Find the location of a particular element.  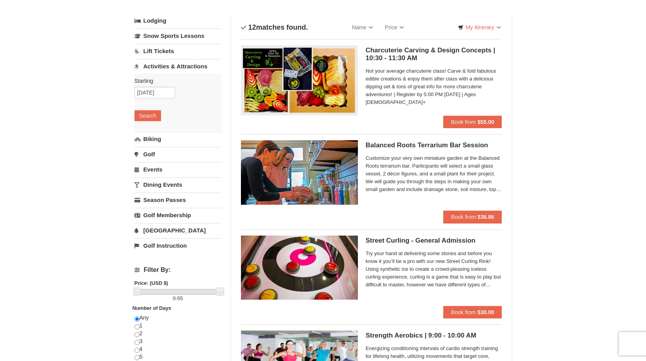

a: Snow Sports Lessons is located at coordinates (178, 36).